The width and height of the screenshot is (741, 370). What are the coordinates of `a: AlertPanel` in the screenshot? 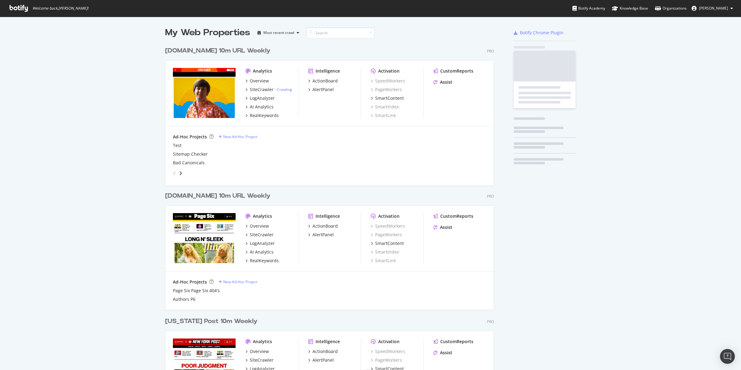 It's located at (321, 235).